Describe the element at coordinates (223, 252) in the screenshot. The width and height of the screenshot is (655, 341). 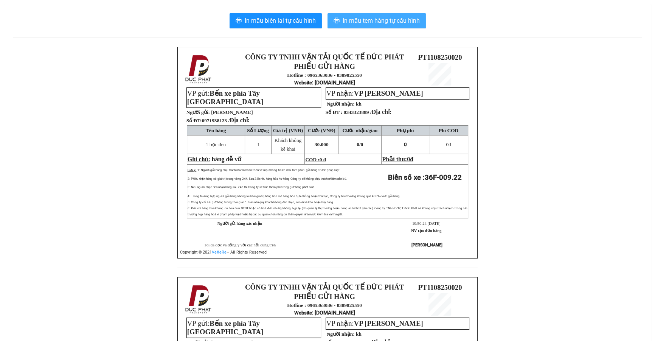
I see `span: Copyright © 2021 – All Rights Reserved` at that location.